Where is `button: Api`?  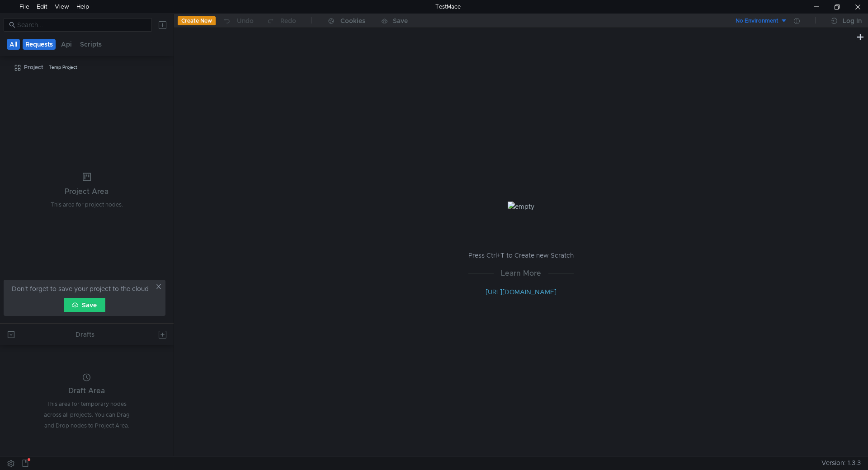
button: Api is located at coordinates (67, 44).